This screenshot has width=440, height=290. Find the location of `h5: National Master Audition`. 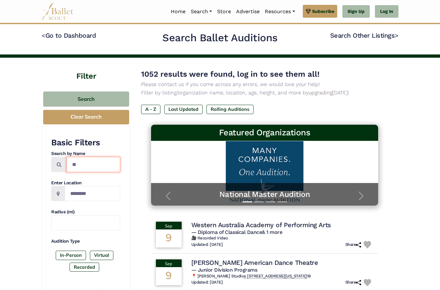

h5: National Master Audition is located at coordinates (265, 194).